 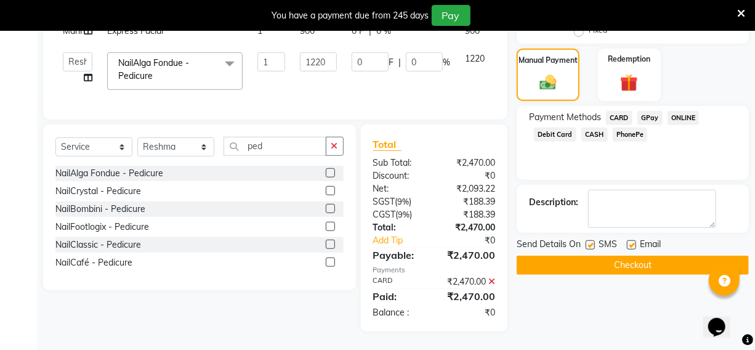 What do you see at coordinates (391, 62) in the screenshot?
I see `span: F` at bounding box center [391, 62].